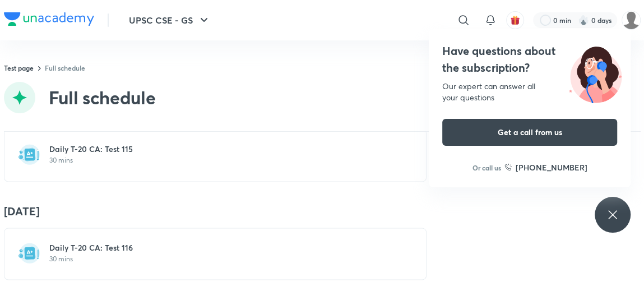  Describe the element at coordinates (222, 247) in the screenshot. I see `h6: Daily T-20 CA: Test 116` at that location.